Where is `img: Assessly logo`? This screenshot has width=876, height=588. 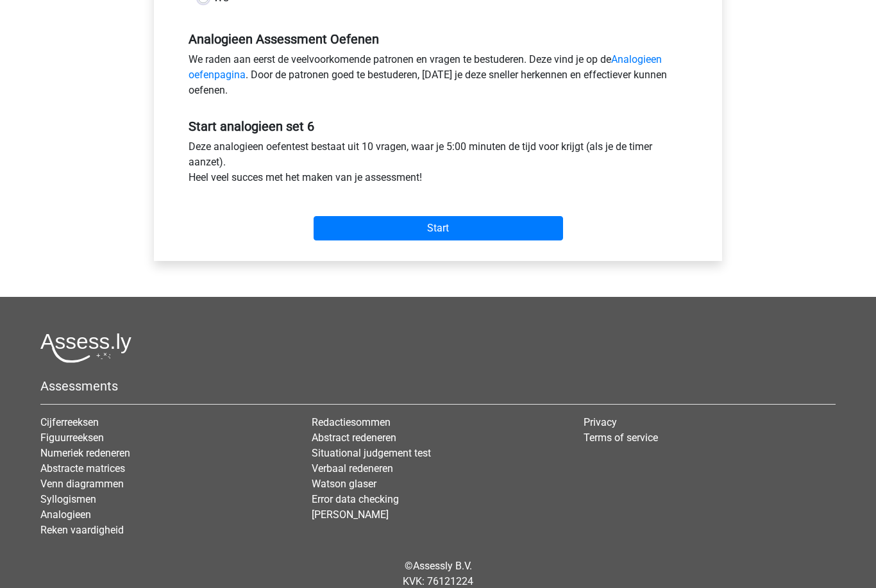
img: Assessly logo is located at coordinates (86, 348).